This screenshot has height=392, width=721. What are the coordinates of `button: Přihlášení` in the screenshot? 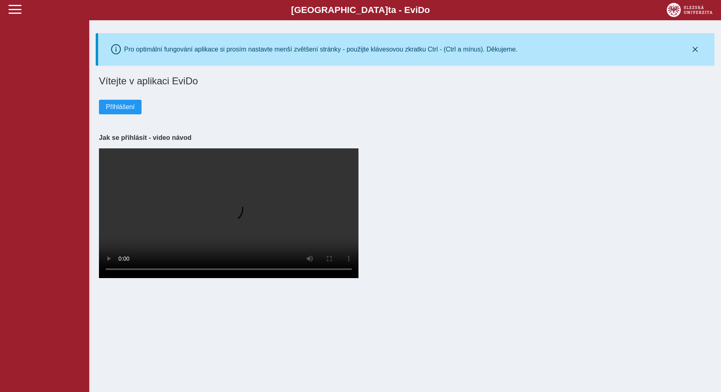 It's located at (120, 107).